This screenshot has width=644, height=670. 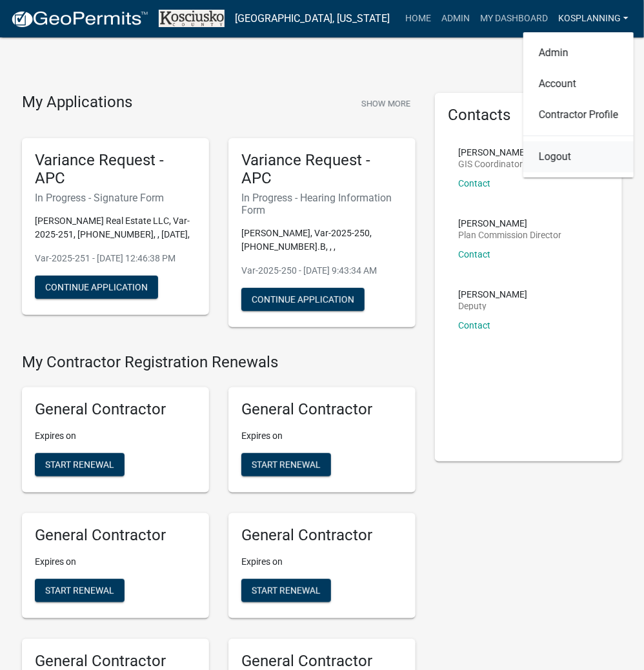 I want to click on img: Kosciusko County, Indiana, so click(x=192, y=18).